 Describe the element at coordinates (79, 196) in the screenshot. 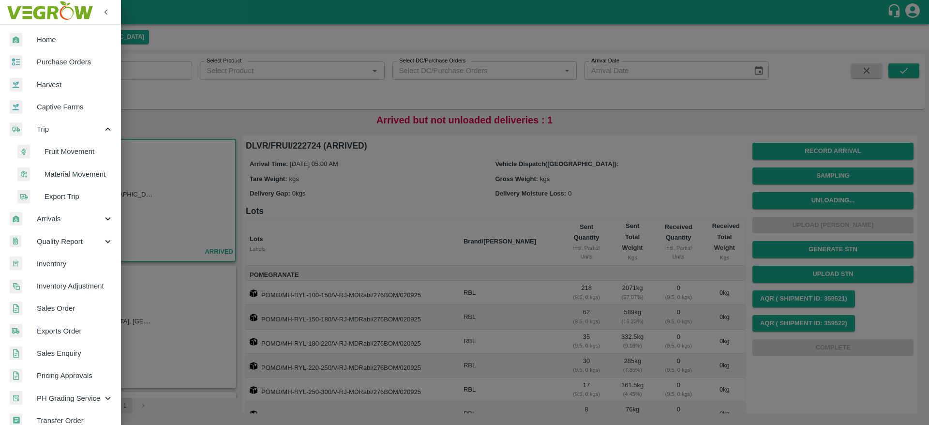

I see `span: Export Trip` at that location.